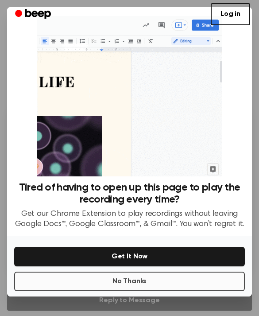 The width and height of the screenshot is (259, 316). I want to click on a: Beep, so click(34, 14).